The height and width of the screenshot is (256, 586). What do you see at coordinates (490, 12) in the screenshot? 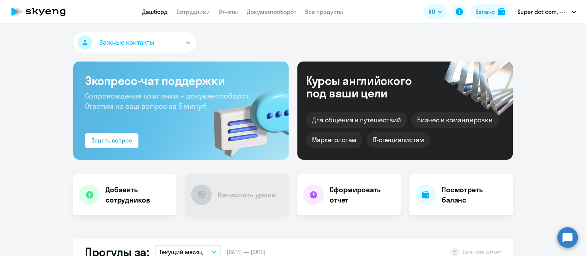
I see `button: Балансbalance` at bounding box center [490, 12].